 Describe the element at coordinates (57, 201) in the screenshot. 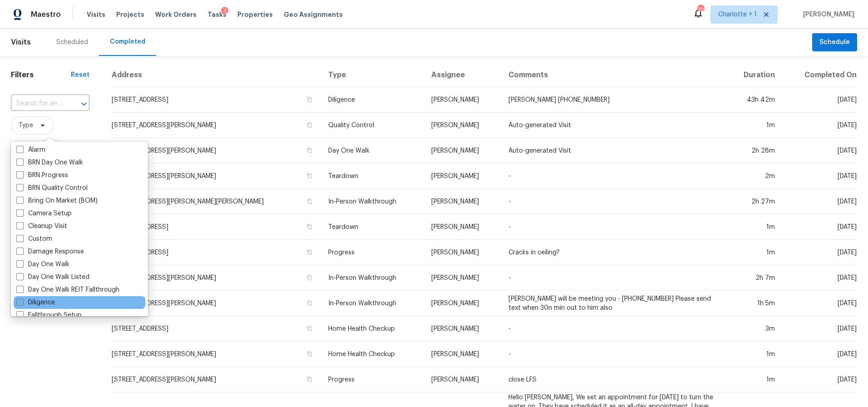

I see `label: Bring On Market (BOM)` at that location.